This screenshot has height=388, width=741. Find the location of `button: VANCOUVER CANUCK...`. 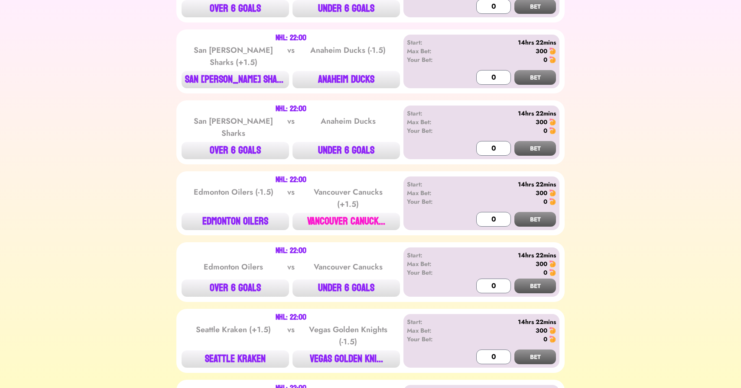

button: VANCOUVER CANUCK... is located at coordinates (346, 222).